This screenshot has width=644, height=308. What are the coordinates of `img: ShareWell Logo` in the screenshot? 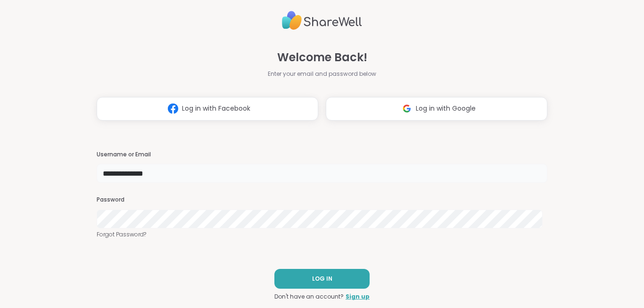 It's located at (322, 20).